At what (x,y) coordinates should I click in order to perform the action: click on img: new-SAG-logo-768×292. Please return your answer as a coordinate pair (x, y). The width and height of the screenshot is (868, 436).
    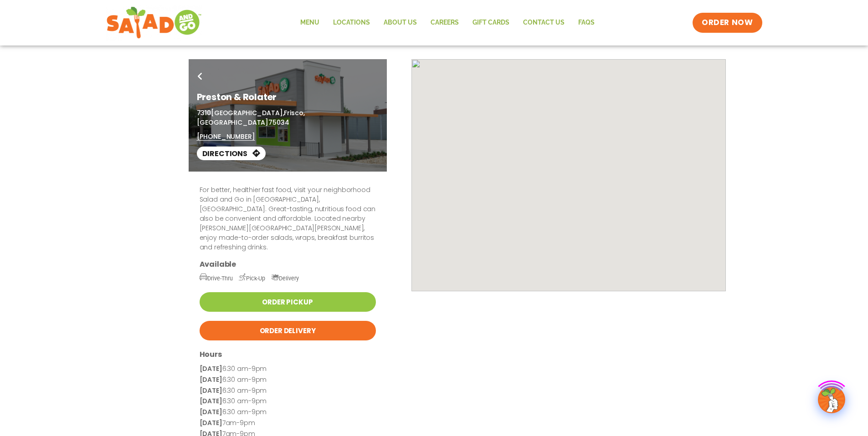
    Looking at the image, I should click on (154, 23).